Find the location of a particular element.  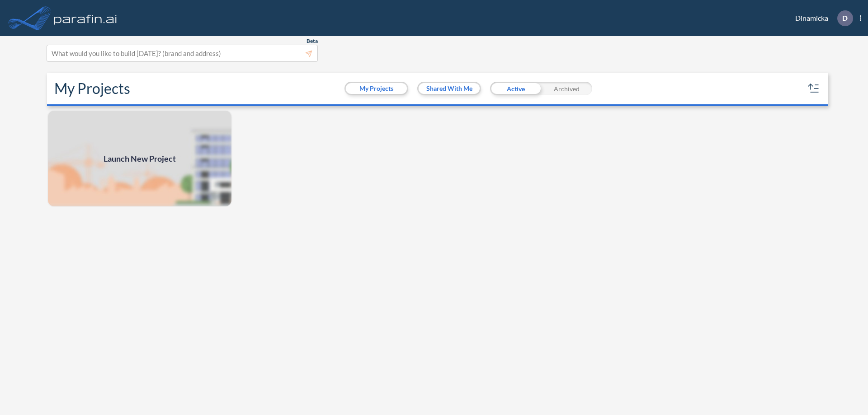

button: My Projects is located at coordinates (376, 88).